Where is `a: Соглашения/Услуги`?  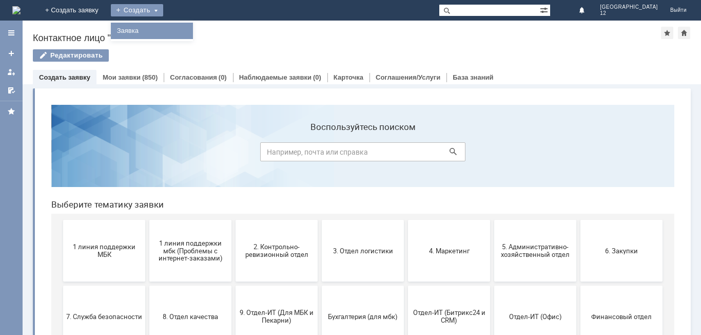 a: Соглашения/Услуги is located at coordinates (408, 77).